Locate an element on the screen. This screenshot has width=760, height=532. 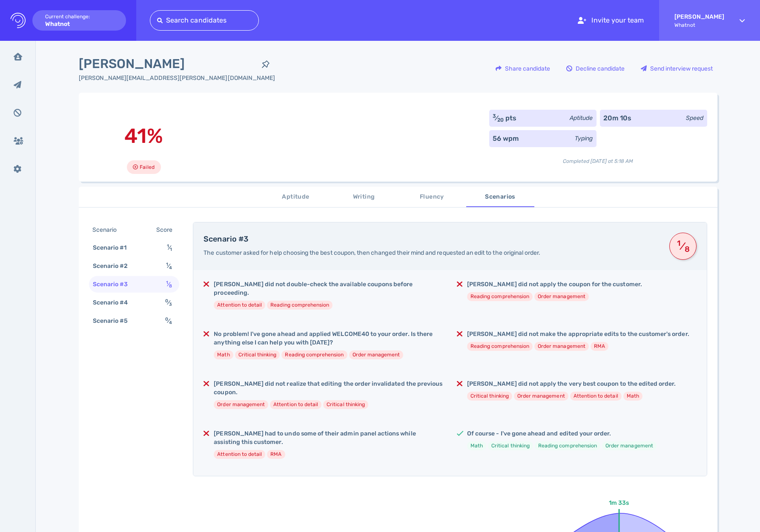
div: Scenario #5 is located at coordinates (114, 321).